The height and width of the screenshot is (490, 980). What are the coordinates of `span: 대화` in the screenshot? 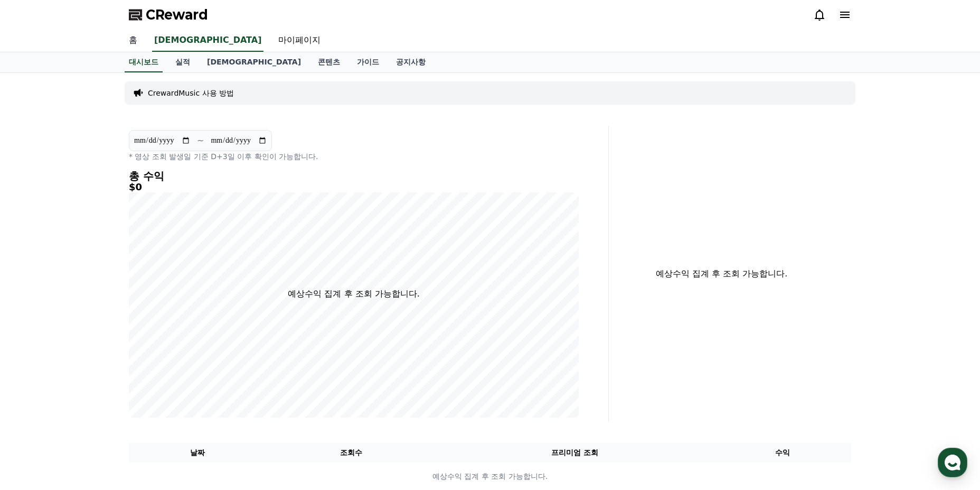 It's located at (103, 355).